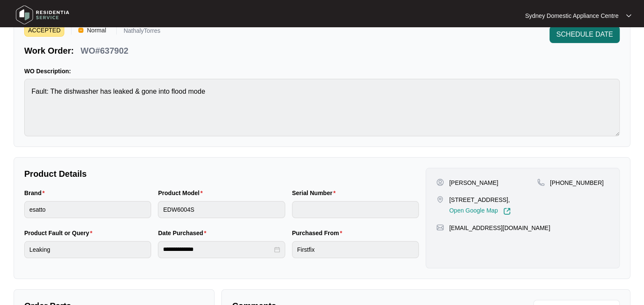  What do you see at coordinates (585, 34) in the screenshot?
I see `span: SCHEDULE DATE` at bounding box center [585, 34].